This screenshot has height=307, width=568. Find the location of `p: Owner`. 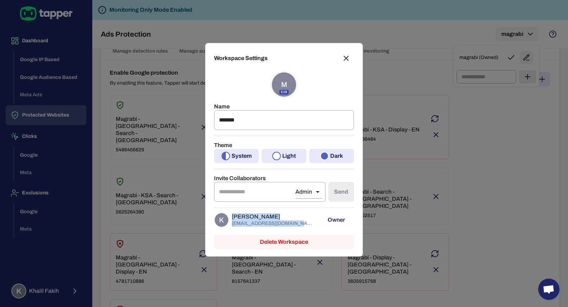

p: Owner is located at coordinates (336, 220).